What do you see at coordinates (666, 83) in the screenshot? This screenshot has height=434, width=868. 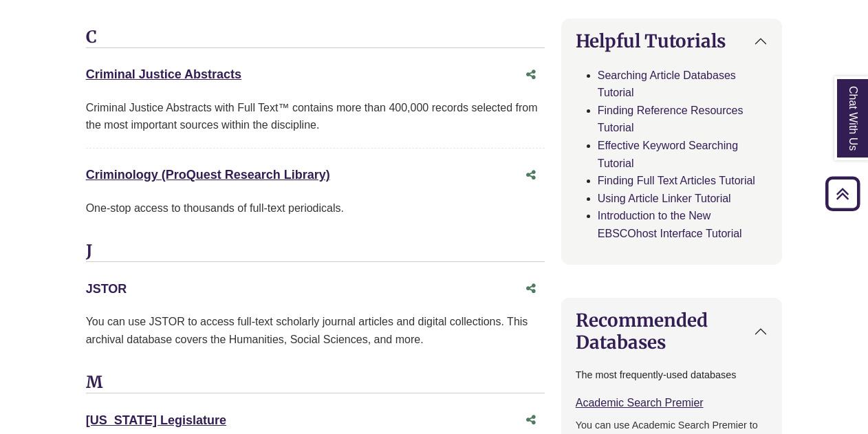 I see `a: Searching Article Databases Tutorial` at bounding box center [666, 83].